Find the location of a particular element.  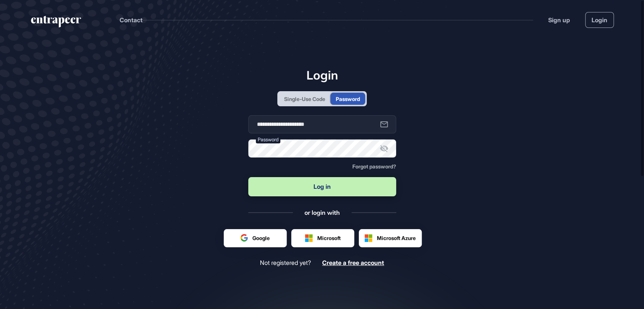

div: or login with is located at coordinates (322, 212).